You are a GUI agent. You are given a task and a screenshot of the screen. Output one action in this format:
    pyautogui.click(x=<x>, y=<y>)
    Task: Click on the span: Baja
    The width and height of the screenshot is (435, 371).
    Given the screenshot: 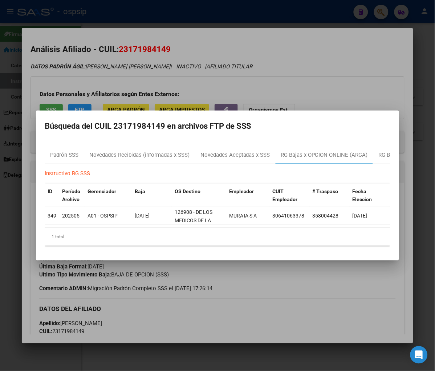 What is the action you would take?
    pyautogui.click(x=140, y=191)
    